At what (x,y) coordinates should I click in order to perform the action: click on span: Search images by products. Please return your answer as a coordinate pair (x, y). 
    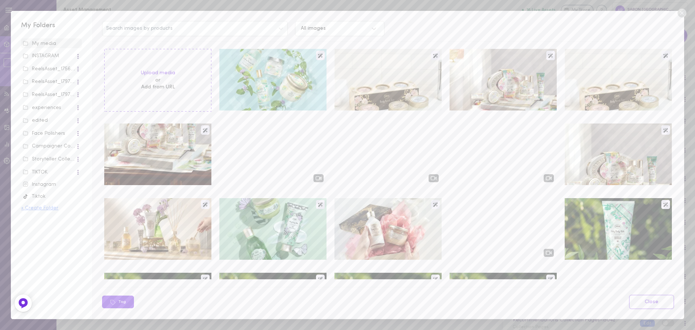
    Looking at the image, I should click on (139, 29).